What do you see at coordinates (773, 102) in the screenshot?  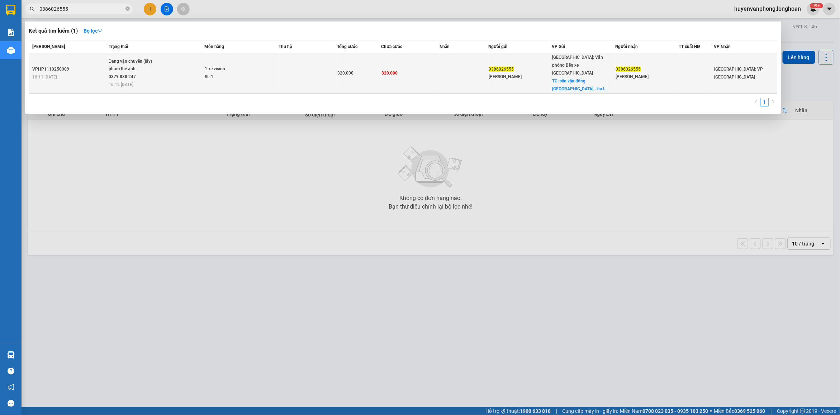 I see `li: Next Page` at bounding box center [773, 102].